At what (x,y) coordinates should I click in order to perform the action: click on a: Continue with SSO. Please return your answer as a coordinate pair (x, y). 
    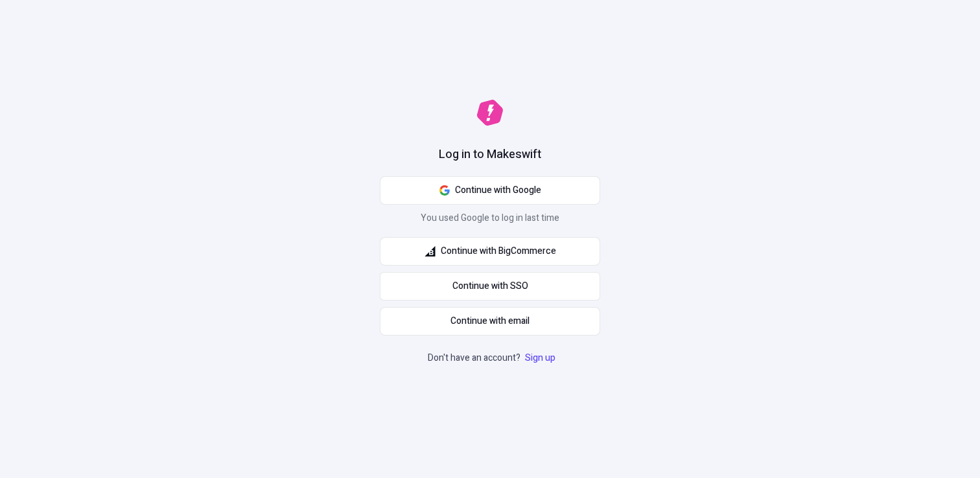
    Looking at the image, I should click on (490, 286).